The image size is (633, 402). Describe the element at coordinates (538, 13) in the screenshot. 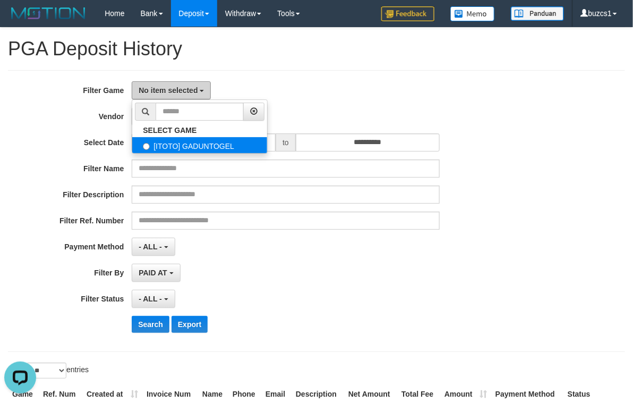

I see `img: panduan.png` at that location.